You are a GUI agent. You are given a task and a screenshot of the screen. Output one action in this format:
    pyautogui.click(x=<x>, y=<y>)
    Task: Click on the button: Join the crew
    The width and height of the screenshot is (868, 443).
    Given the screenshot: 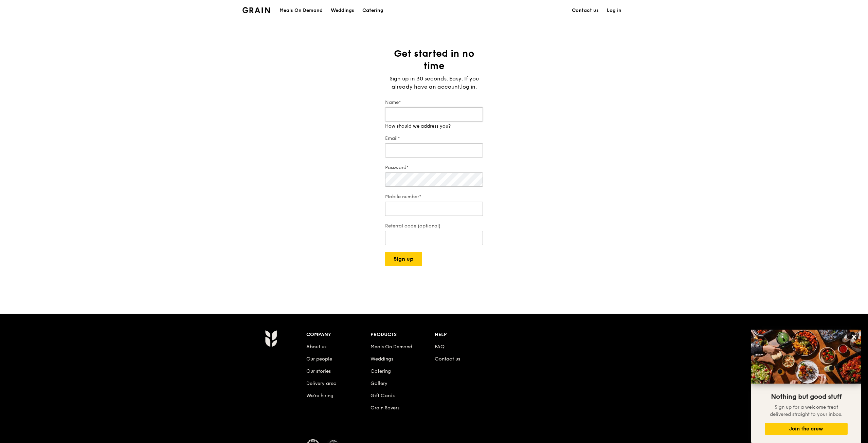 What is the action you would take?
    pyautogui.click(x=806, y=429)
    